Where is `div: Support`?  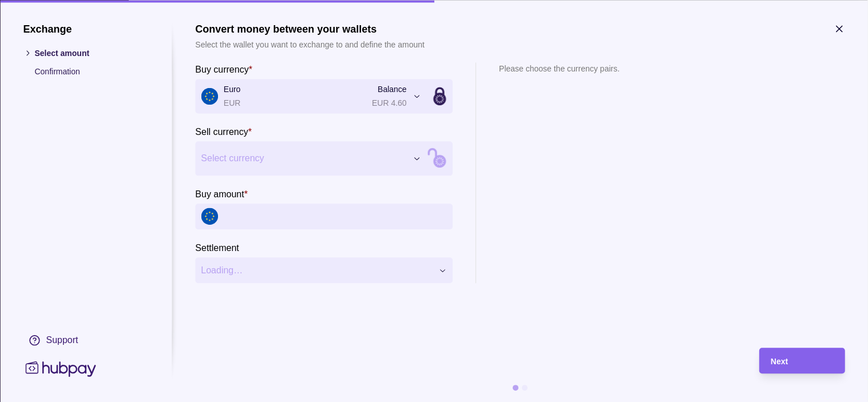 div: Support is located at coordinates (62, 340).